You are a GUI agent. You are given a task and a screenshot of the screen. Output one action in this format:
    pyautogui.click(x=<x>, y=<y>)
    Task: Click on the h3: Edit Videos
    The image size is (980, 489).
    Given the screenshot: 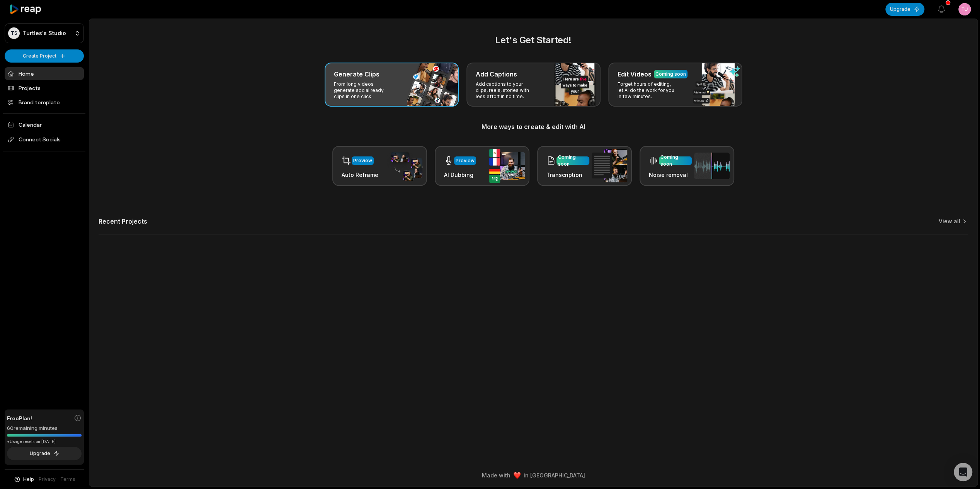 What is the action you would take?
    pyautogui.click(x=635, y=75)
    